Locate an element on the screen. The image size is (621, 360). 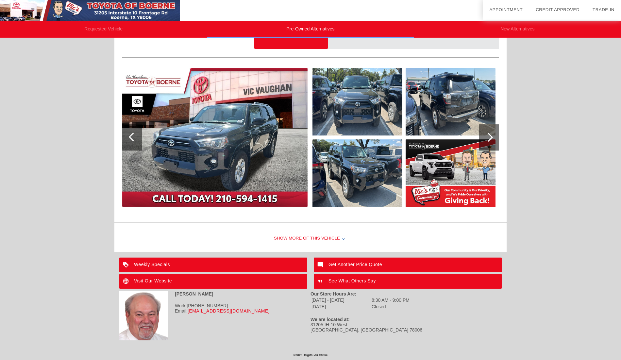
td: Closed is located at coordinates (391, 306).